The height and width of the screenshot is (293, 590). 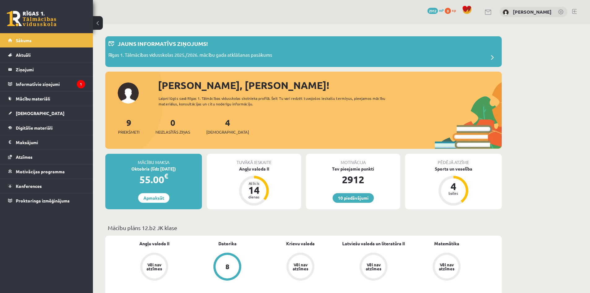 What do you see at coordinates (24, 157) in the screenshot?
I see `span: Atzīmes` at bounding box center [24, 157].